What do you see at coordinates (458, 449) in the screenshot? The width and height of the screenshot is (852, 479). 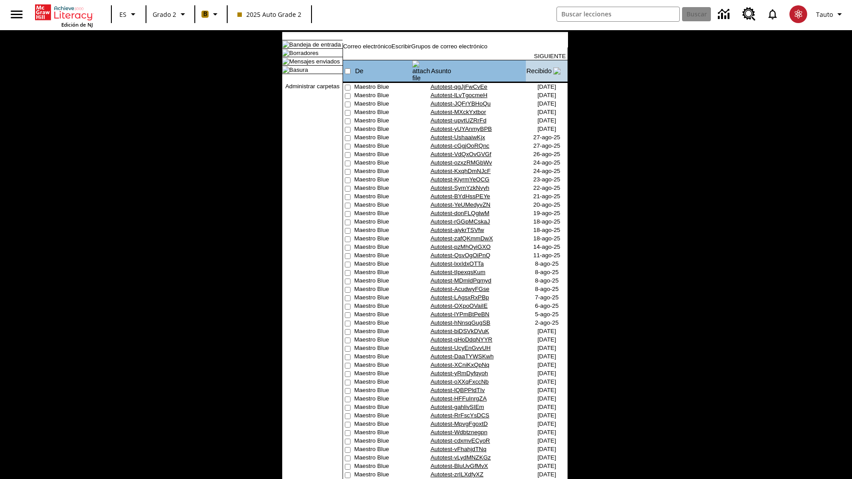 I see `a: Autotest-vFhahjdTNq` at bounding box center [458, 449].